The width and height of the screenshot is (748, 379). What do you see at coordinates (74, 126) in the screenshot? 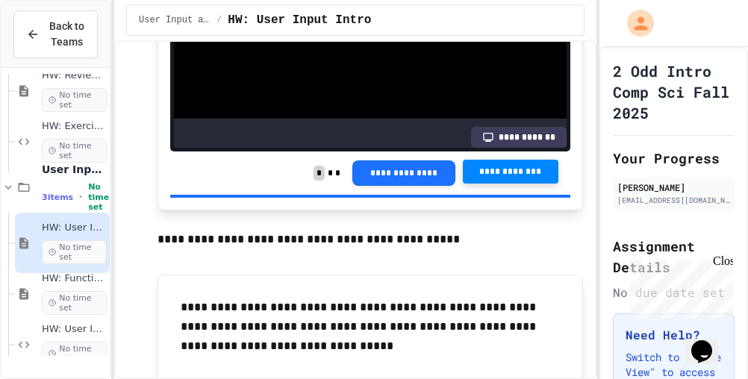
I see `span: HW: Exercise - What's the Type?` at bounding box center [74, 126].